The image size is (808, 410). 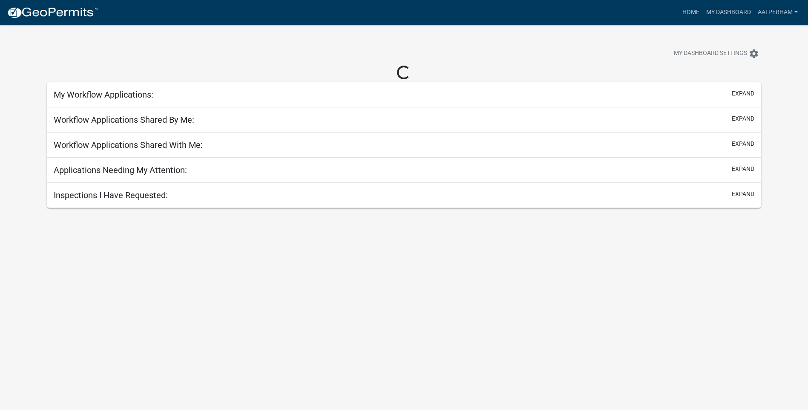 I want to click on button: My Dashboard Settingssettings, so click(x=716, y=53).